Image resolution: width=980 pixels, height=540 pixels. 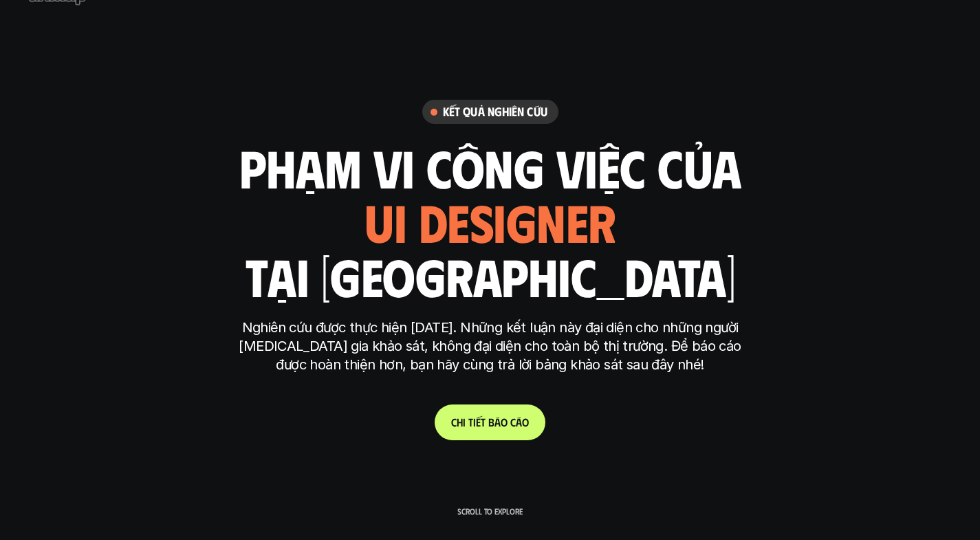 I want to click on span: ế, so click(x=478, y=422).